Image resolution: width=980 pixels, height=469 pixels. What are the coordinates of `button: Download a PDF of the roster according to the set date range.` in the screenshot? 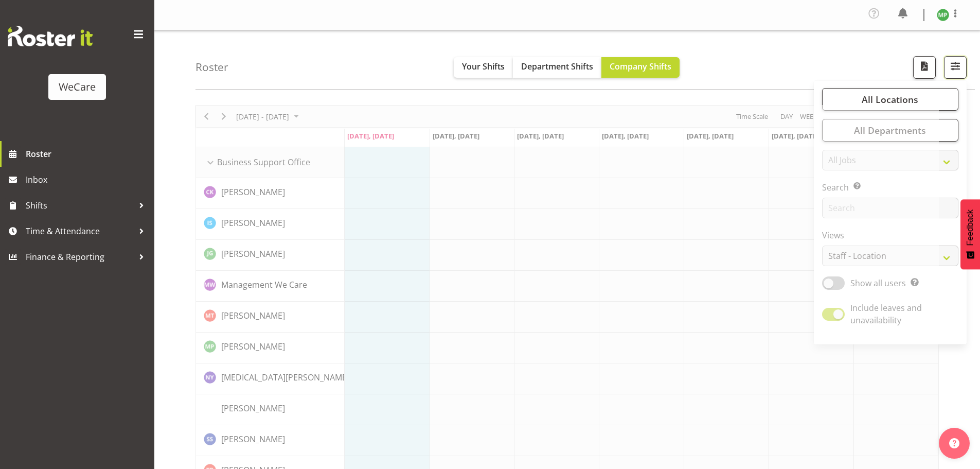 It's located at (925, 67).